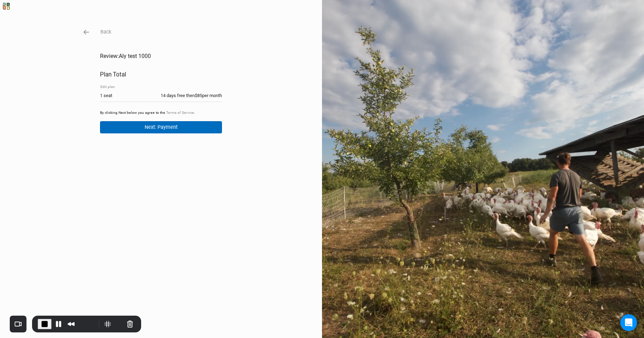 The height and width of the screenshot is (338, 644). What do you see at coordinates (106, 96) in the screenshot?
I see `div: 1 seat` at bounding box center [106, 96].